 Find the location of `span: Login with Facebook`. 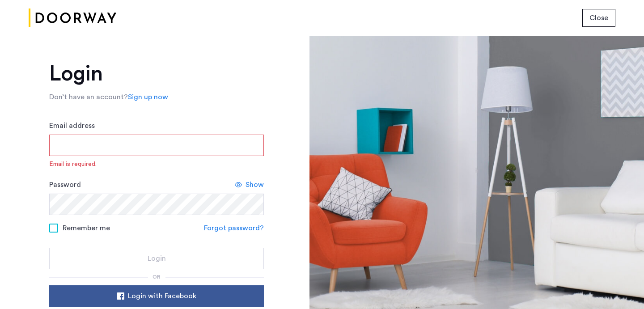

span: Login with Facebook is located at coordinates (162, 297).